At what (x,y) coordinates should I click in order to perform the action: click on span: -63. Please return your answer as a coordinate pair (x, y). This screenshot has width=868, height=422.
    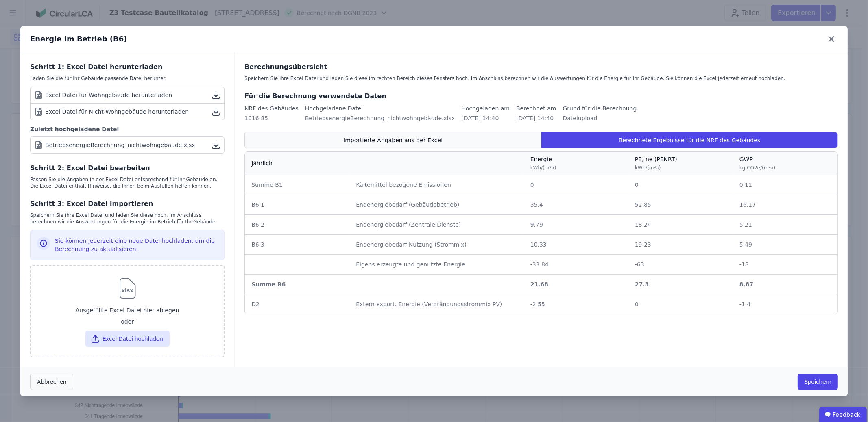
    Looking at the image, I should click on (639, 264).